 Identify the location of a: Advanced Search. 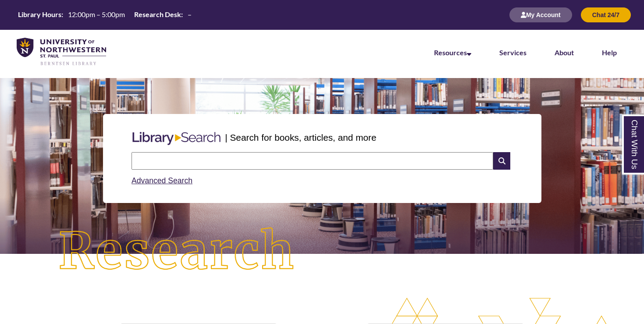
(162, 181).